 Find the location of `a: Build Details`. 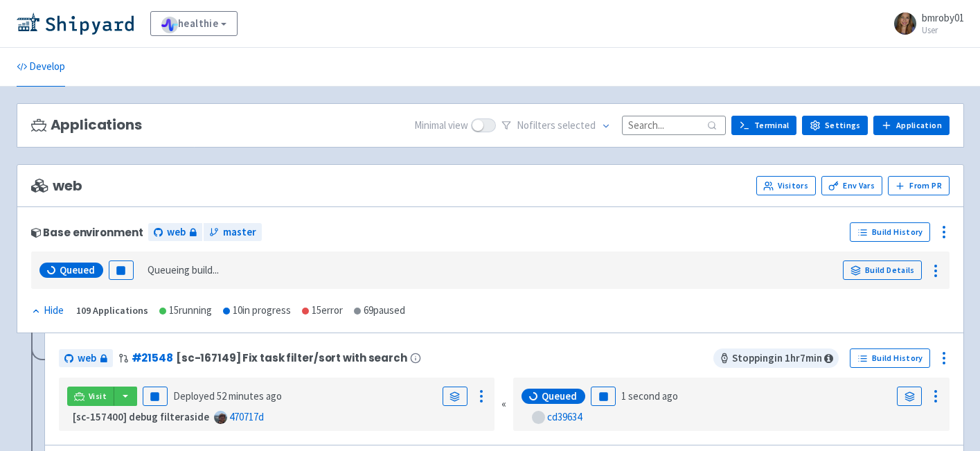

a: Build Details is located at coordinates (882, 270).